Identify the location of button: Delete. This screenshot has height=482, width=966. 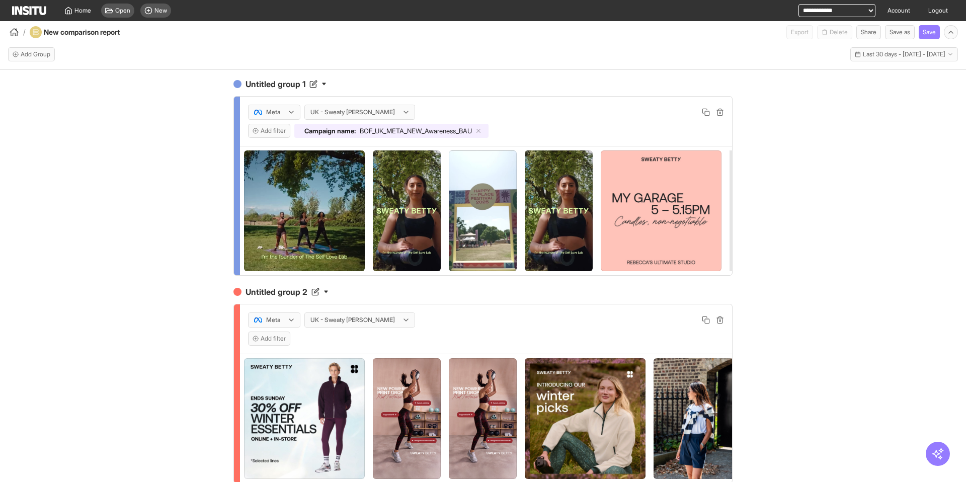
(834, 32).